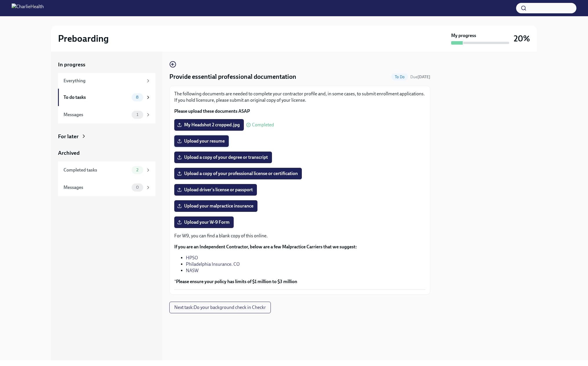  What do you see at coordinates (212, 111) in the screenshot?
I see `strong: Please upload these documents ASAP` at bounding box center [212, 111].